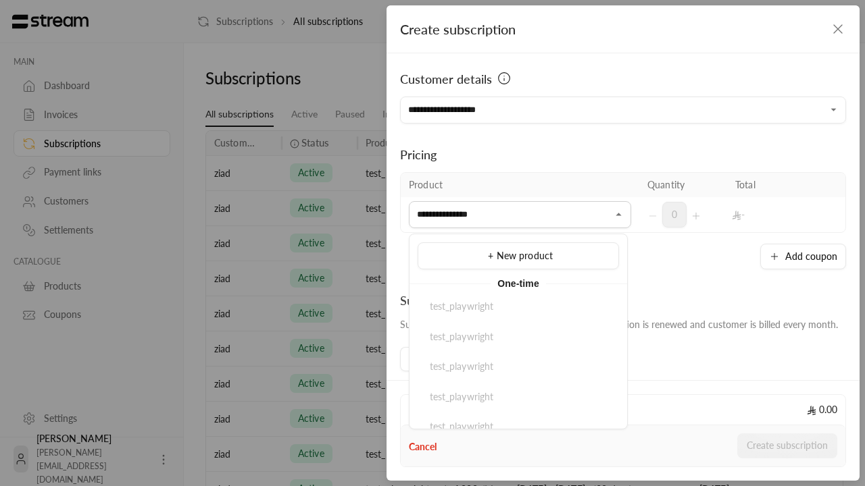  I want to click on button: Open, so click(834, 110).